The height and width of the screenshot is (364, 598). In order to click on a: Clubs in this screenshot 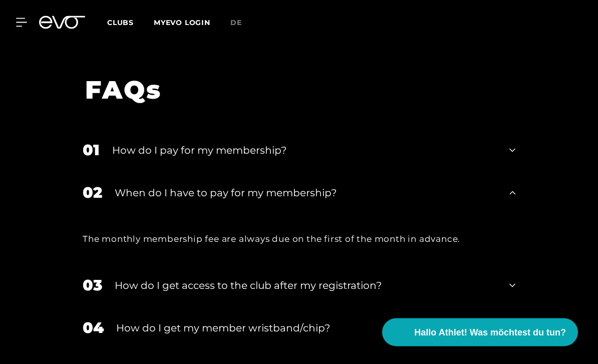, I will do `click(130, 22)`.